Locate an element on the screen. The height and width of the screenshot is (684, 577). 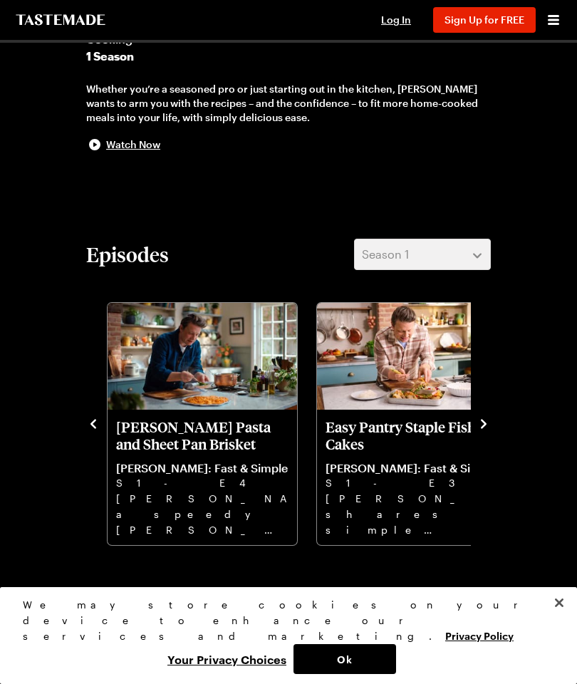
img: Easy Pantry Staple Fish Cakes is located at coordinates (412, 356).